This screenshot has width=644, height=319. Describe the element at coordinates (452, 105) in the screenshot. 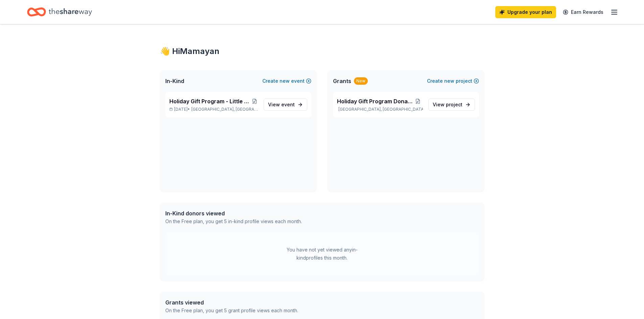

I see `a: View project` at that location.